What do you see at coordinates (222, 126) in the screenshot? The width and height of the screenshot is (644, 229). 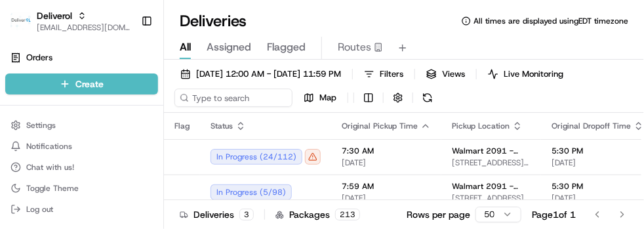 I see `span: Status` at bounding box center [222, 126].